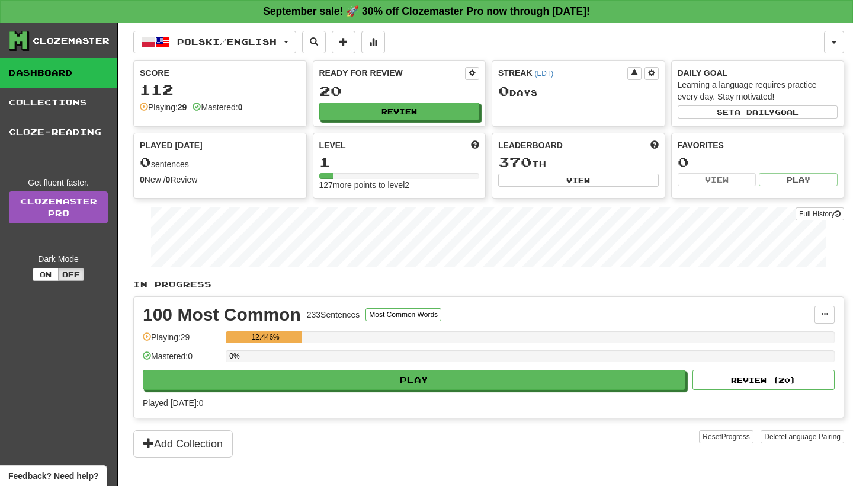 This screenshot has height=486, width=853. Describe the element at coordinates (163, 107) in the screenshot. I see `div: Playing:` at that location.